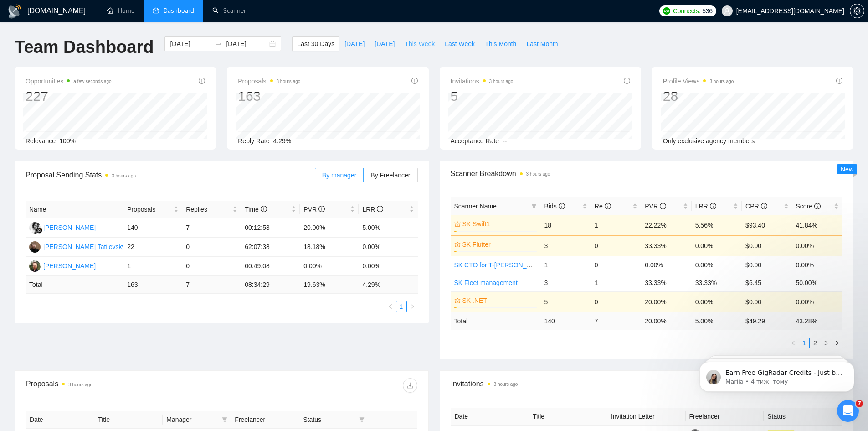 This screenshot has height=431, width=868. Describe the element at coordinates (282, 141) in the screenshot. I see `span: 4.29%` at that location.